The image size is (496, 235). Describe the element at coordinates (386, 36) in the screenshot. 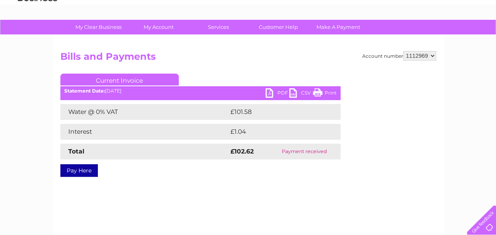

I see `a: Energy` at that location.